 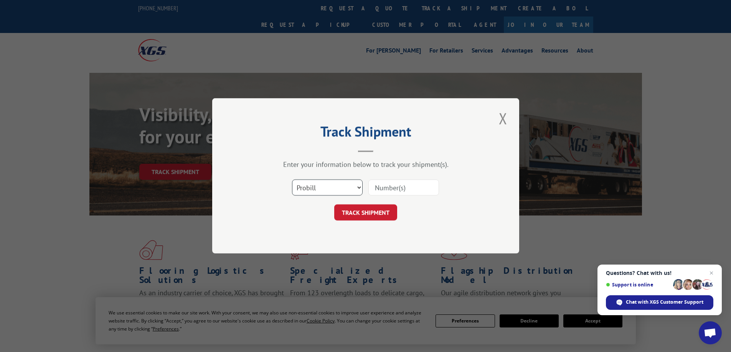 What do you see at coordinates (366, 165) in the screenshot?
I see `div: Enter your information below to track your shipment(s).` at bounding box center [366, 165].